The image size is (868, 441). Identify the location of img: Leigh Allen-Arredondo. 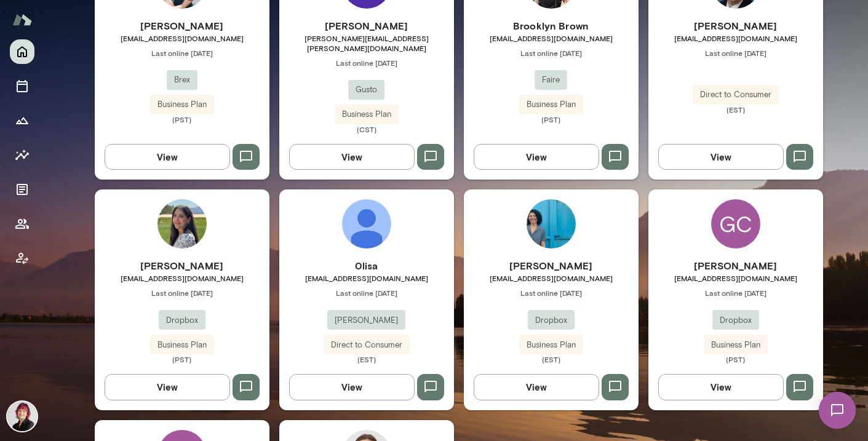
(22, 416).